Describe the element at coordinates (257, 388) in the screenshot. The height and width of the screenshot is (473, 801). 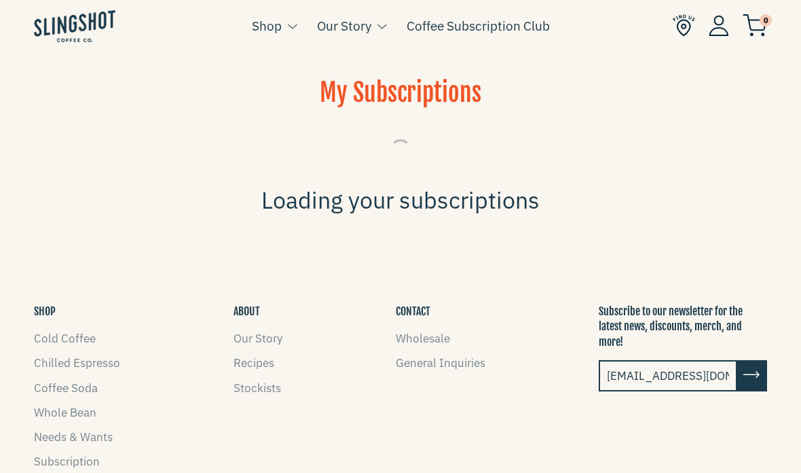
I see `a: Stockists` at that location.